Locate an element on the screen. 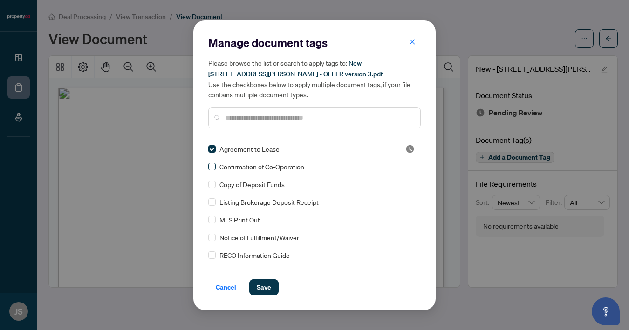 The width and height of the screenshot is (629, 330). span: Copy of Deposit Funds is located at coordinates (252, 185).